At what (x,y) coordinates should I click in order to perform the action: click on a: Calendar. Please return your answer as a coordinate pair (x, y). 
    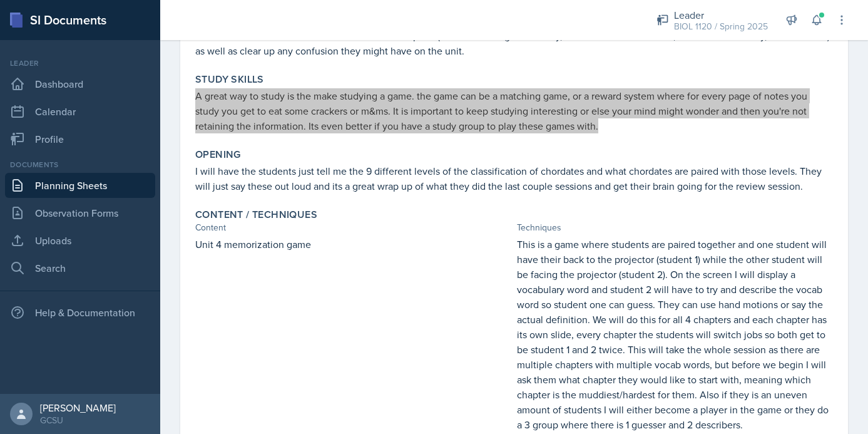
    Looking at the image, I should click on (81, 112).